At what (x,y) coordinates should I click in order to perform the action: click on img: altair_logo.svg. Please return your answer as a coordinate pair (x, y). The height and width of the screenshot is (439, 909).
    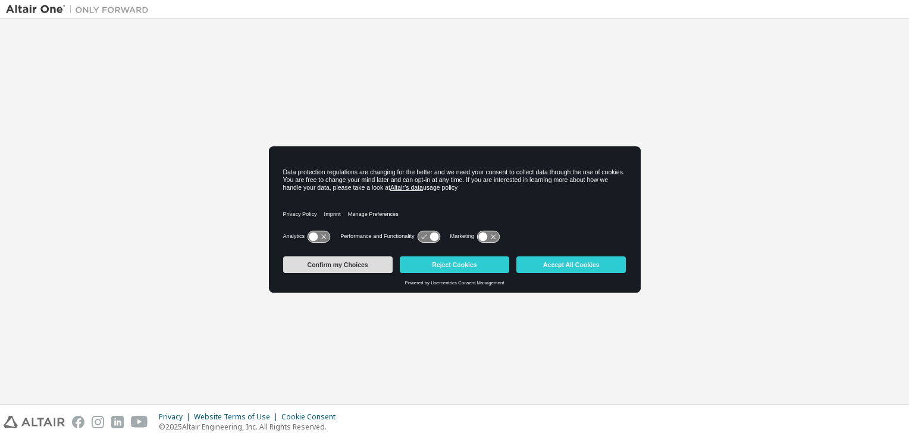
    Looking at the image, I should click on (34, 422).